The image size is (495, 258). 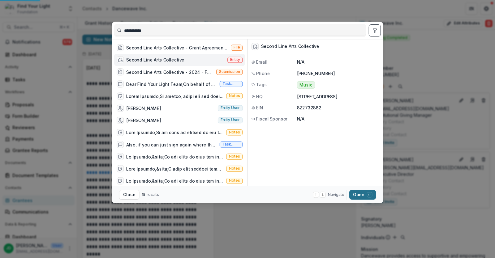 I want to click on div: Lore Ipsumdo,&sita;C adip elit seddoei tempo inc utla etd magn ali eni a minimve quisno exe ull l..., so click(x=175, y=169).